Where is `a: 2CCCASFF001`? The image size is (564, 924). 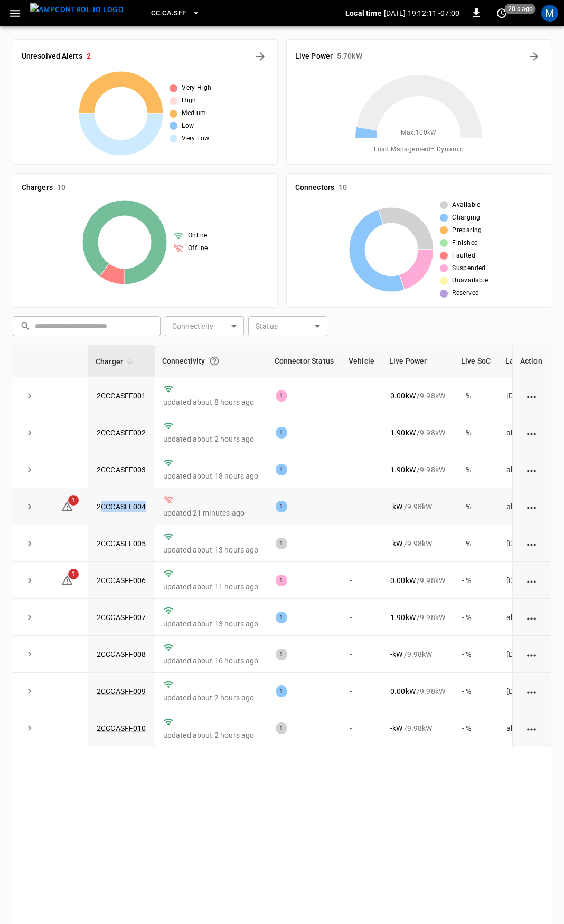 a: 2CCCASFF001 is located at coordinates (121, 396).